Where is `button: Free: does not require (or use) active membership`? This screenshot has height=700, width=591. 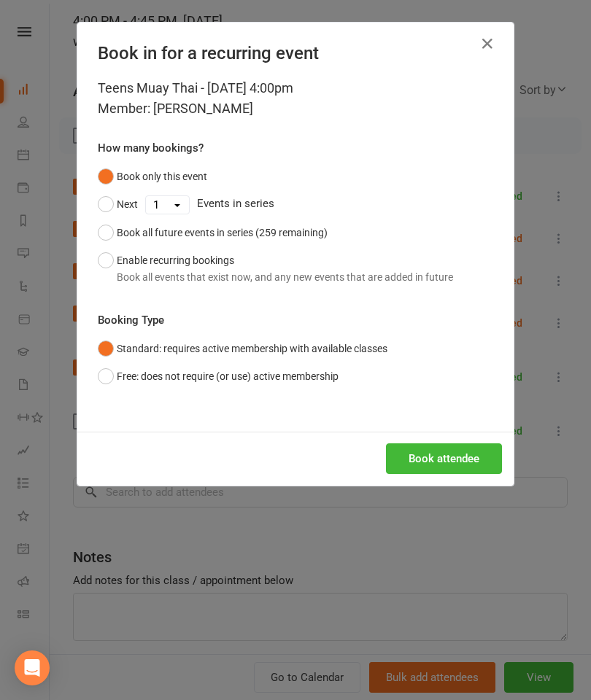
button: Free: does not require (or use) active membership is located at coordinates (218, 376).